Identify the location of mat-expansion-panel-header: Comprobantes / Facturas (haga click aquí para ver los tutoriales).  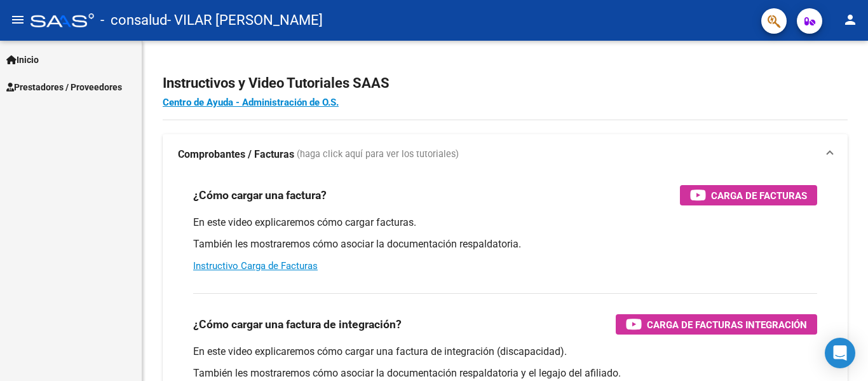
(505, 154).